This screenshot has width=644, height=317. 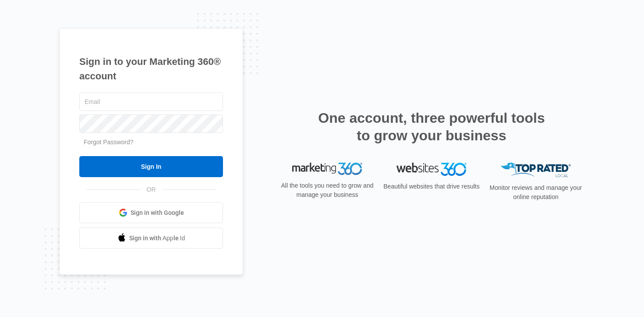 What do you see at coordinates (327, 190) in the screenshot?
I see `p: All the tools you need to grow and manage your business` at bounding box center [327, 190].